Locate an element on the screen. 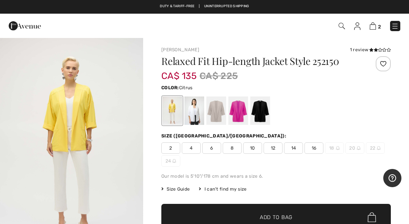 This screenshot has width=409, height=224. h1: Relaxed Fit Hip-length Jacket Style 252150 is located at coordinates (257, 61).